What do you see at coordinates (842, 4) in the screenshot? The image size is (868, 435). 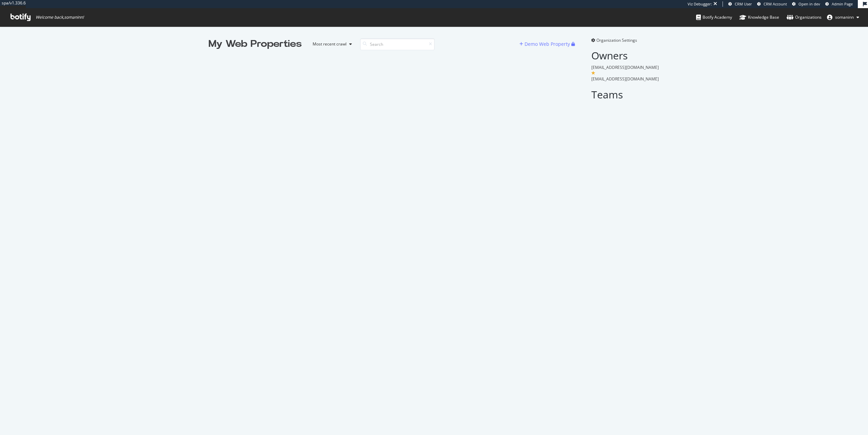 I see `span: Admin Page` at bounding box center [842, 4].